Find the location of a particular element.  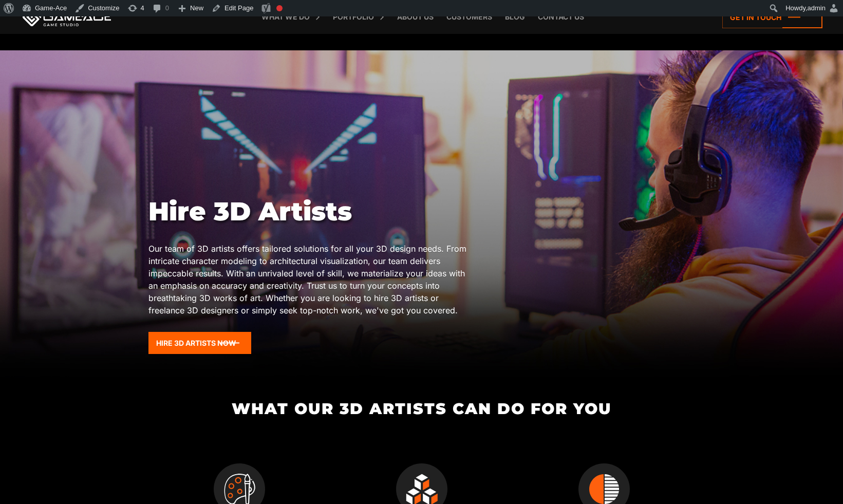

div: Focus keyphrase not set is located at coordinates (280, 8).